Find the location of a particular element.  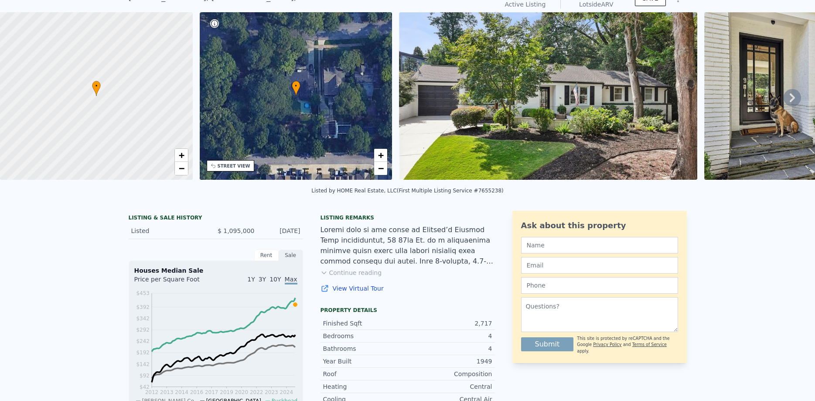

div: This site is protected by reCAPTCHA and the Google and apply. is located at coordinates (627, 344).